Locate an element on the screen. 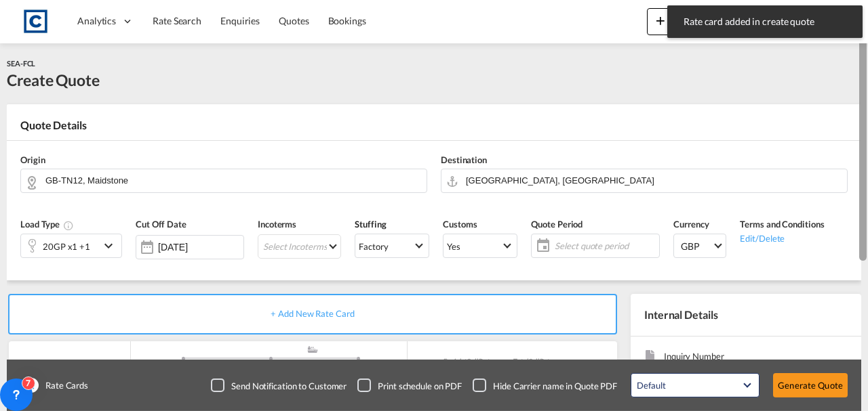  span: SEA-FCL is located at coordinates (21, 63).